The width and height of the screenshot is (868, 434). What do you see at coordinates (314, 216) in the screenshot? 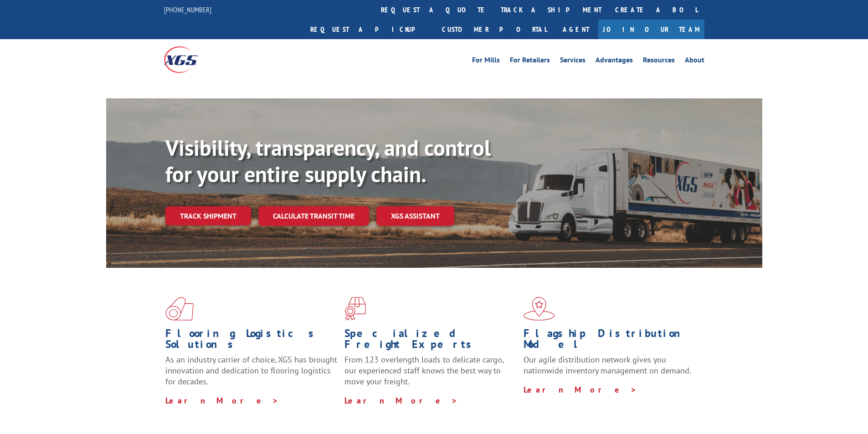
I see `a: Calculate transit time` at bounding box center [314, 216].